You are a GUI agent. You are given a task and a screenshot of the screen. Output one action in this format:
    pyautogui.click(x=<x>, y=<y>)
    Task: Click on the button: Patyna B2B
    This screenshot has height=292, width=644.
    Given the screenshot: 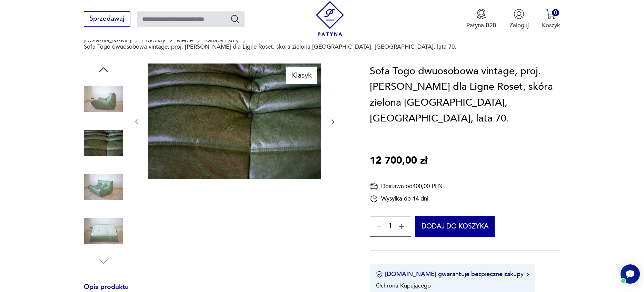 What is the action you would take?
    pyautogui.click(x=482, y=19)
    